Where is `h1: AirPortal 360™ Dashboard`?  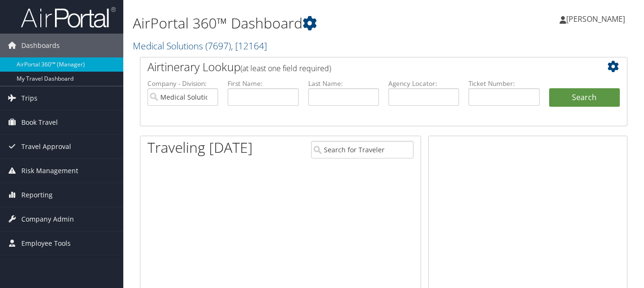 h1: AirPortal 360™ Dashboard is located at coordinates (300, 23).